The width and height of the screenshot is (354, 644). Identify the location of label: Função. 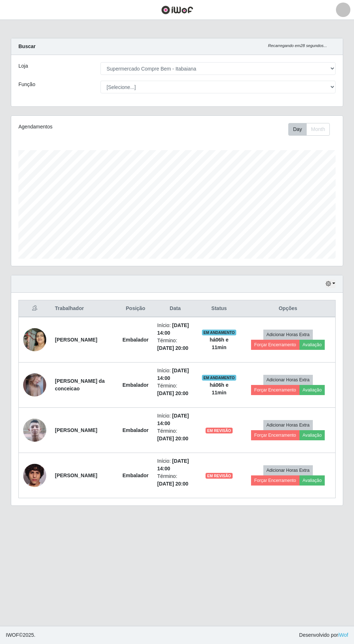
(27, 84).